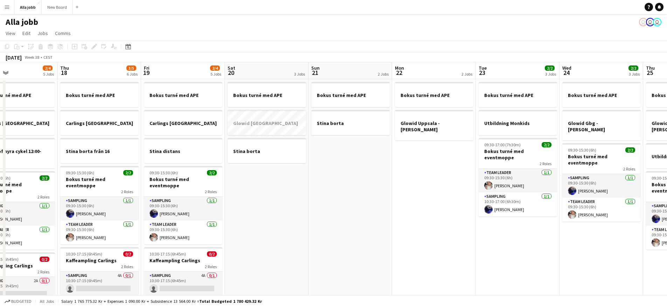 The height and width of the screenshot is (307, 667). Describe the element at coordinates (43, 33) in the screenshot. I see `span: Jobs` at that location.